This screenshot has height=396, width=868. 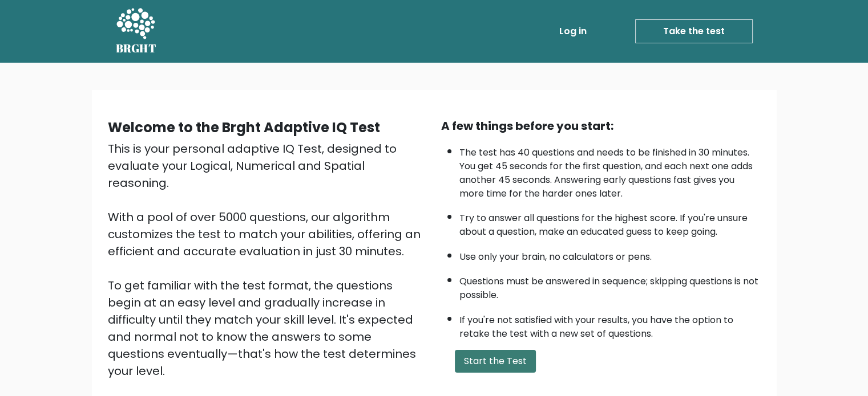 I want to click on a: BRGHT, so click(x=136, y=31).